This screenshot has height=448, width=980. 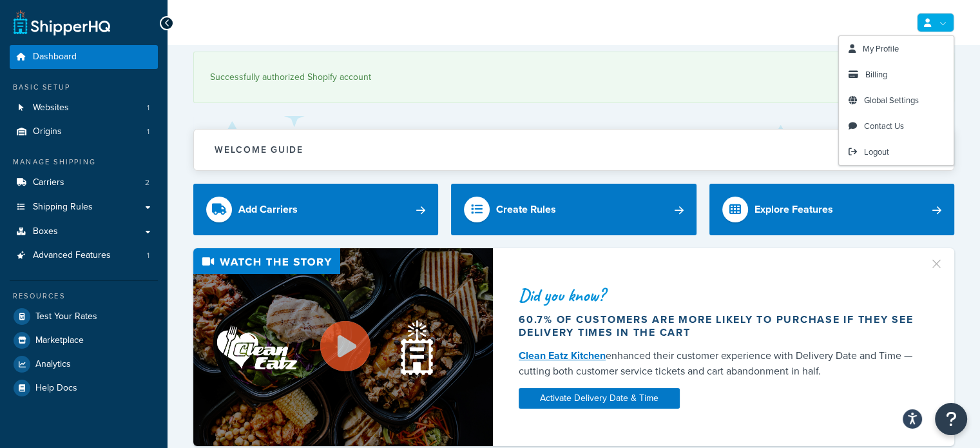 What do you see at coordinates (84, 231) in the screenshot?
I see `li: Boxes` at bounding box center [84, 231].